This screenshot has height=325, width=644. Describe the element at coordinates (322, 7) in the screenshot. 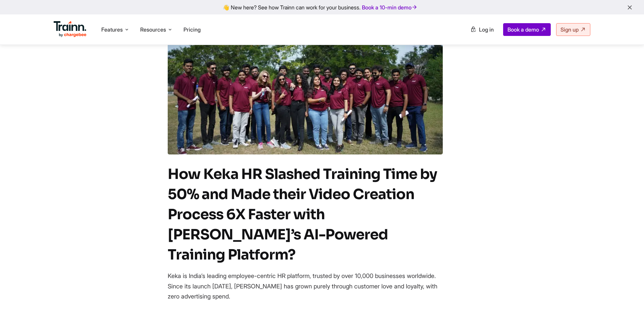

I see `div: 👋 New here? See how Trainn can work for your business.` at that location.